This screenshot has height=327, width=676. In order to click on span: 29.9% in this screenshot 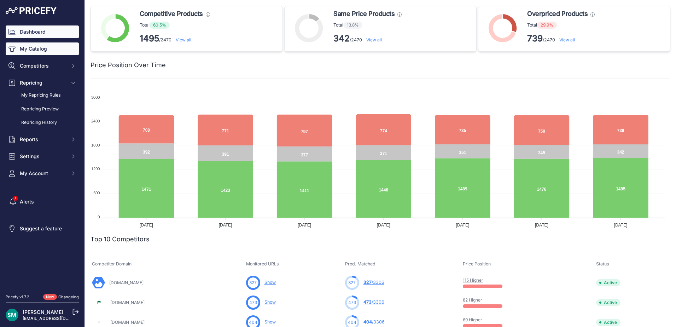, I will do `click(547, 25)`.